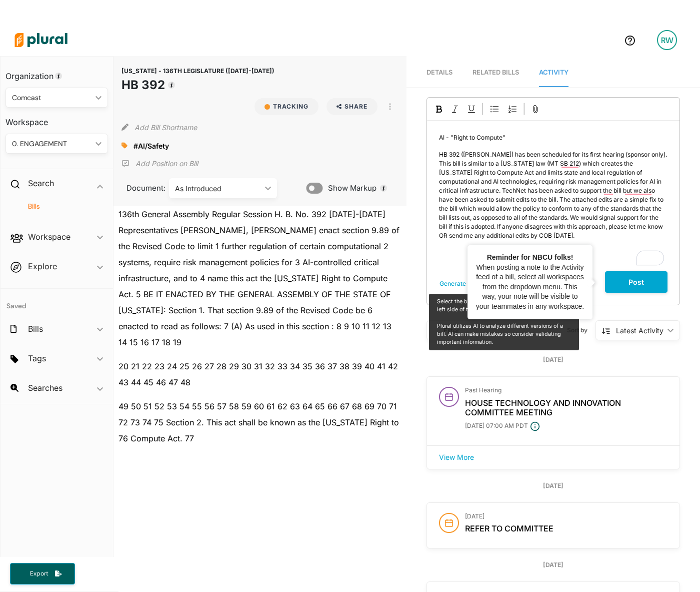 The height and width of the screenshot is (592, 700). I want to click on div: Add Position Statement, so click(159, 164).